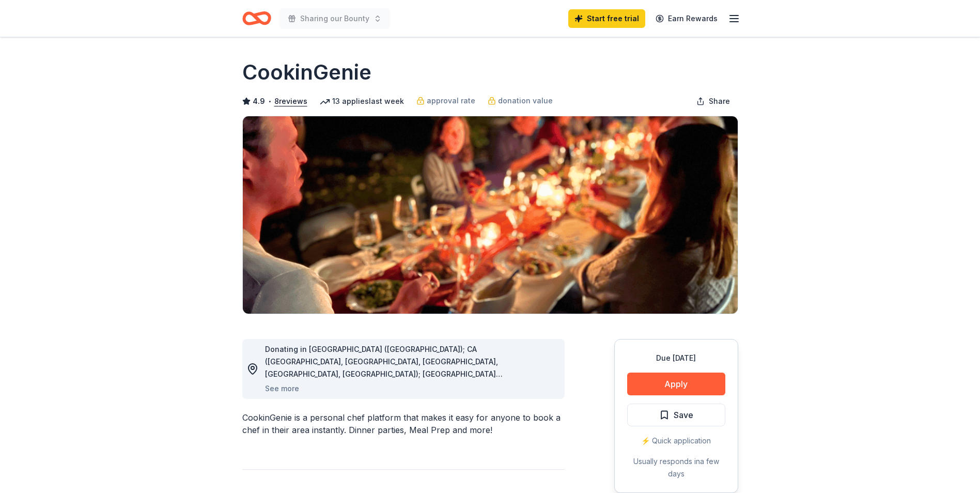 The image size is (980, 493). Describe the element at coordinates (713, 101) in the screenshot. I see `button: Share` at that location.